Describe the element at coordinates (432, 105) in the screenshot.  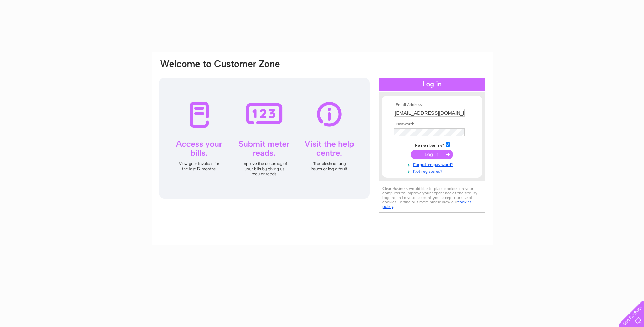
I see `th: Email Address:` at that location.